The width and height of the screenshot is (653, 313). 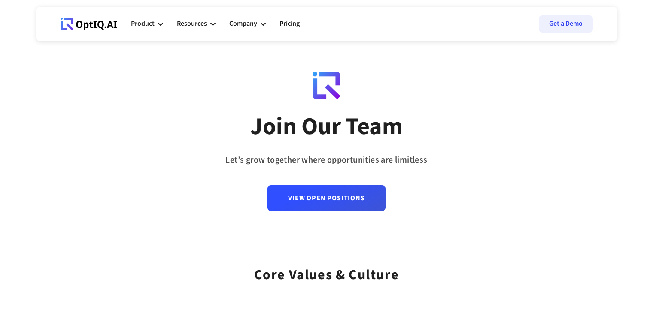 What do you see at coordinates (326, 160) in the screenshot?
I see `div: Let’s grow together where opportunities are limitless` at bounding box center [326, 160].